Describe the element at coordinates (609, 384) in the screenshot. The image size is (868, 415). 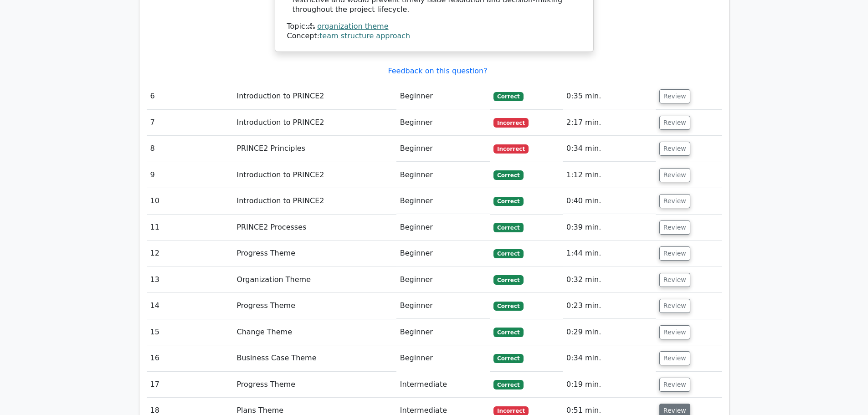
I see `td: 0:19 min.` at that location.